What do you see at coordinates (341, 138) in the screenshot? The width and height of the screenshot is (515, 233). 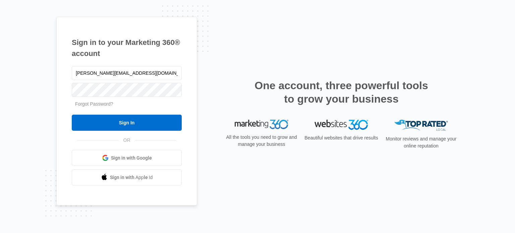 I see `p: Beautiful websites that drive results` at bounding box center [341, 138].